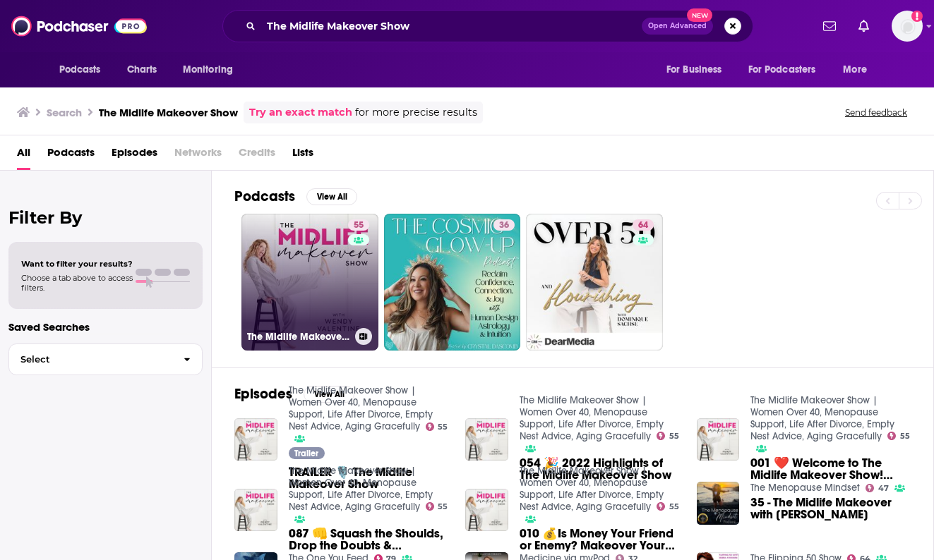 The width and height of the screenshot is (934, 560). What do you see at coordinates (504, 226) in the screenshot?
I see `span: 36` at bounding box center [504, 226].